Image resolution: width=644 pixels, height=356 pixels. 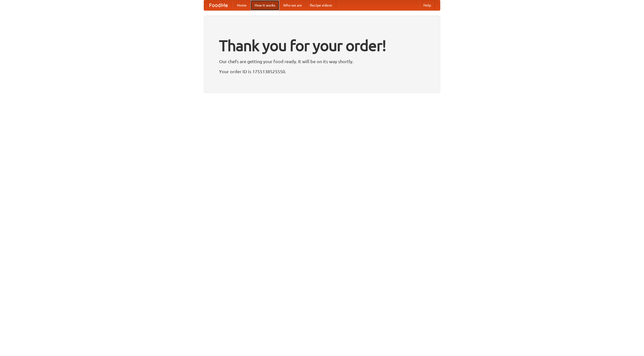 What do you see at coordinates (293, 5) in the screenshot?
I see `a: Who we are` at bounding box center [293, 5].